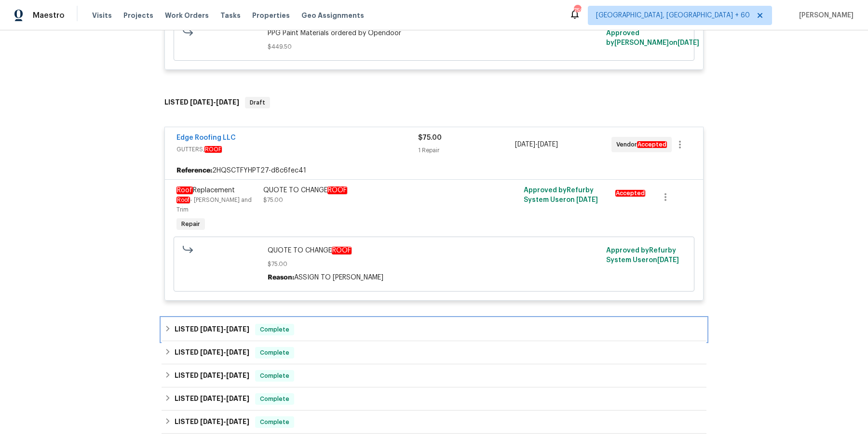  Describe the element at coordinates (194, 170) in the screenshot. I see `b: Reference:` at that location.